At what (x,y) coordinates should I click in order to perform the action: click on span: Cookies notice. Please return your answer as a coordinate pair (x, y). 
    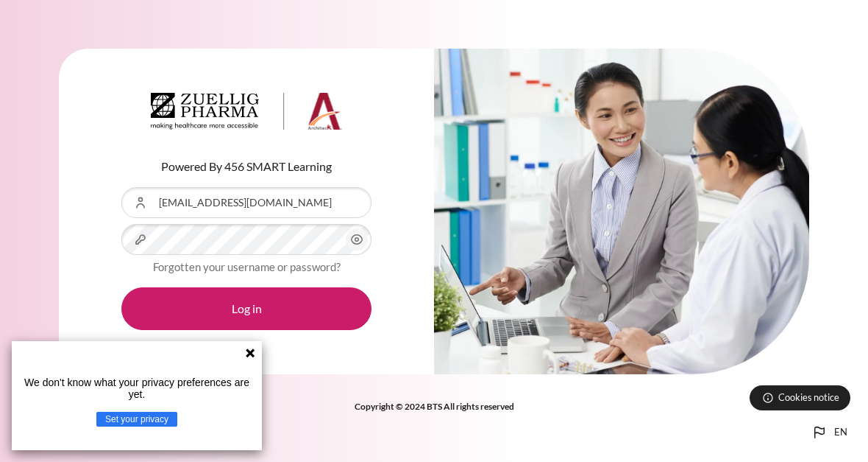
    Looking at the image, I should click on (808, 397).